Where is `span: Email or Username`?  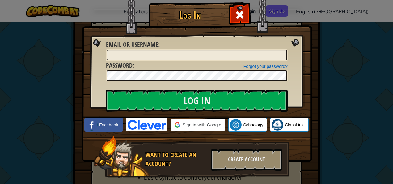 span: Email or Username is located at coordinates (132, 44).